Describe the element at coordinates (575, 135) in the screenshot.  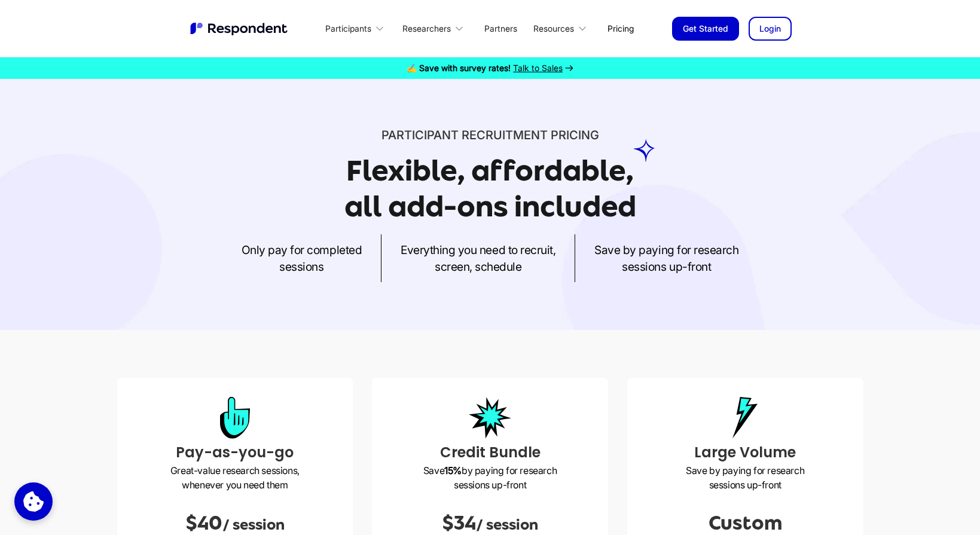
I see `span: PRICING` at that location.